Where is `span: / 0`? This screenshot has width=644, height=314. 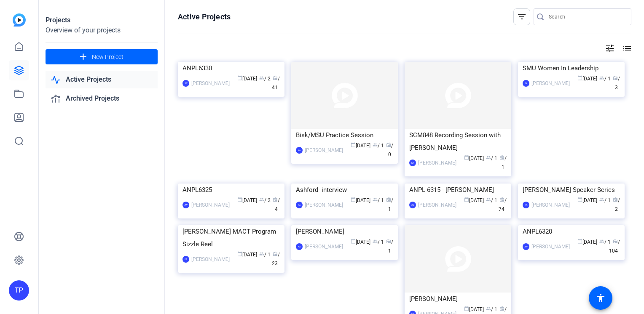
span: / 0 is located at coordinates (390, 150).